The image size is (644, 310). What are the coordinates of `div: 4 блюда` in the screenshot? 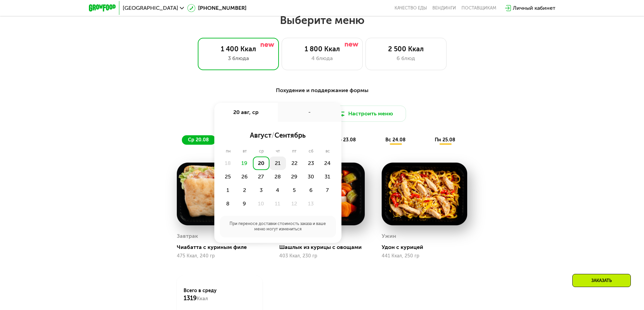 It's located at (322, 58).